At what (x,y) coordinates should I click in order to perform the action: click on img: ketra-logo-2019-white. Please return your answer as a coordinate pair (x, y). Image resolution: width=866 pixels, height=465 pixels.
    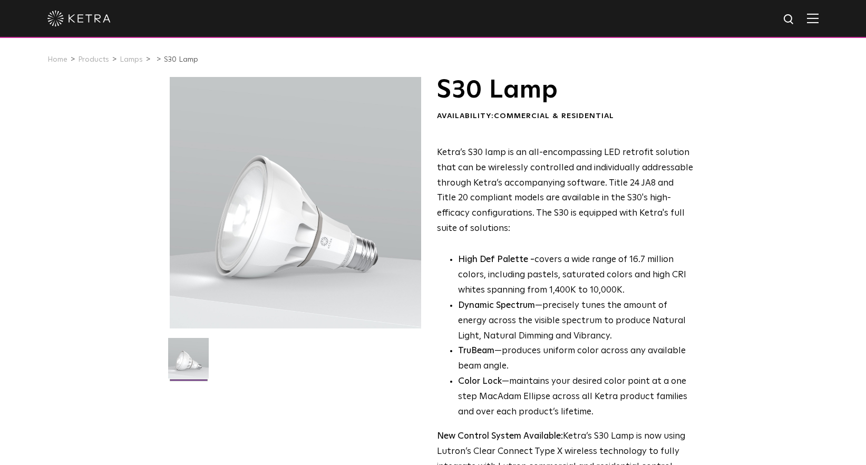
    Looking at the image, I should click on (79, 18).